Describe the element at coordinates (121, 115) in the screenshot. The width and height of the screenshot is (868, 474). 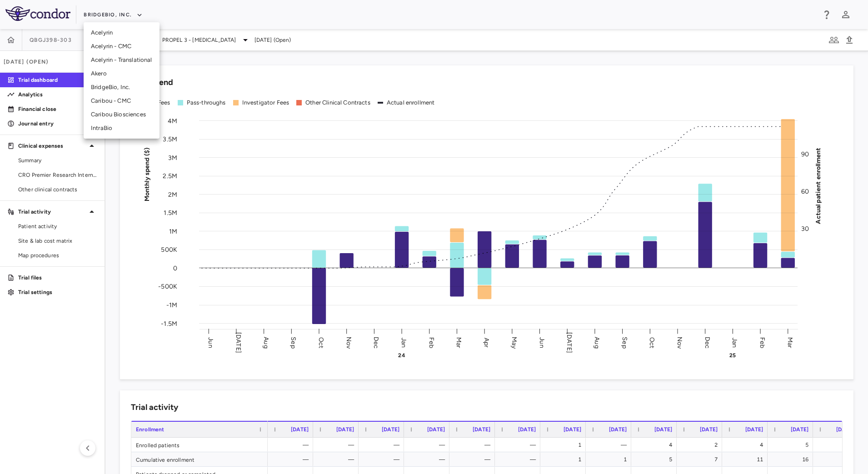
I see `li: Caribou Biosciences` at that location.